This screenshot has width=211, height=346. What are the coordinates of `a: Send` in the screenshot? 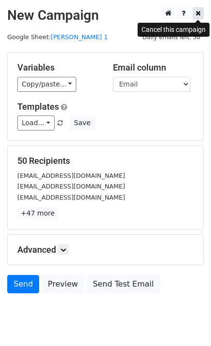 It's located at (23, 284).